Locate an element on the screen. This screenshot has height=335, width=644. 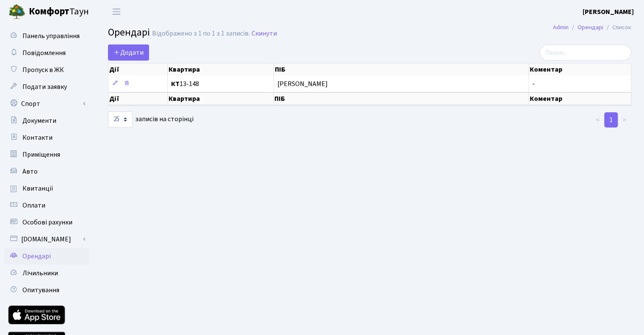
a: Авто is located at coordinates (47, 172).